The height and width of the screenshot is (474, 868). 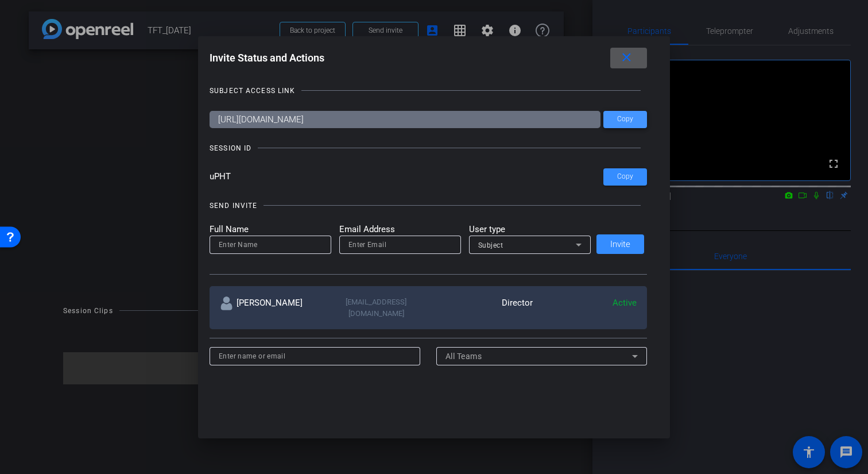 What do you see at coordinates (481, 308) in the screenshot?
I see `div: Director` at bounding box center [481, 308].